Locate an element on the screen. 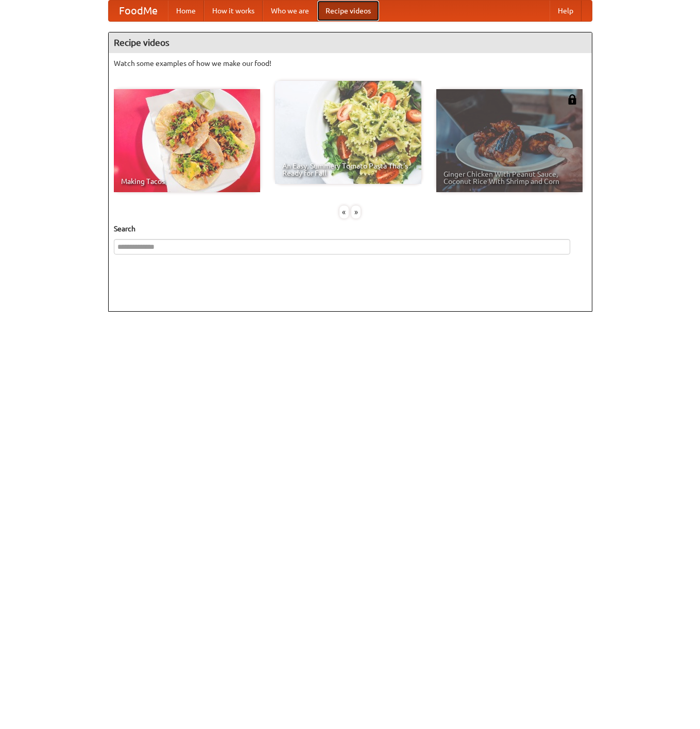  a: FoodMe is located at coordinates (138, 11).